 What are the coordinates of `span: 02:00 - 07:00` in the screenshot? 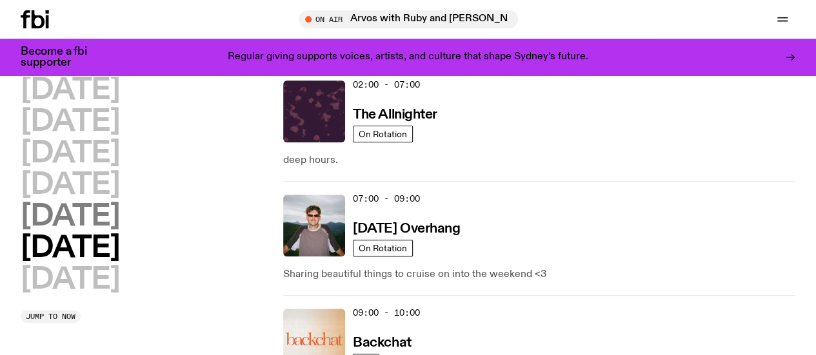 It's located at (386, 84).